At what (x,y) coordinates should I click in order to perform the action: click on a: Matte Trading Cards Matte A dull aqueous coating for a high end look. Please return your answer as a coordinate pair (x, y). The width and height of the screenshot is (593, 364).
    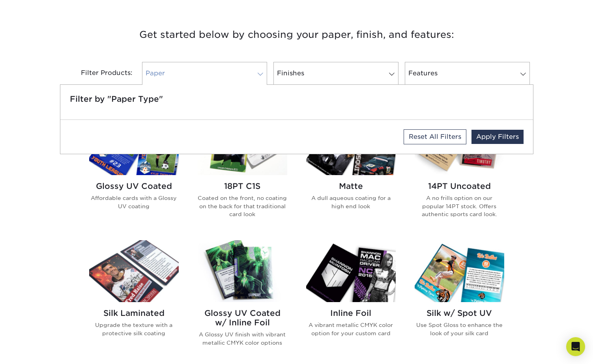
    Looking at the image, I should click on (351, 172).